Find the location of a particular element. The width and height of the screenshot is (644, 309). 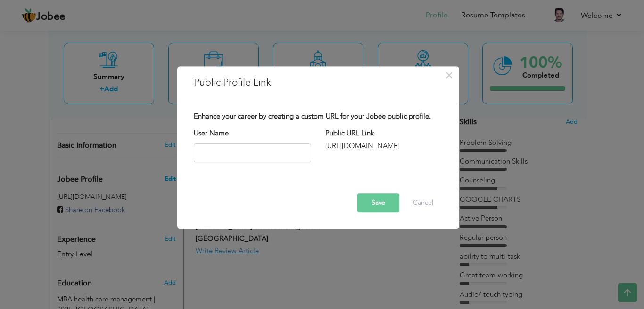

button: Save is located at coordinates (378, 203).